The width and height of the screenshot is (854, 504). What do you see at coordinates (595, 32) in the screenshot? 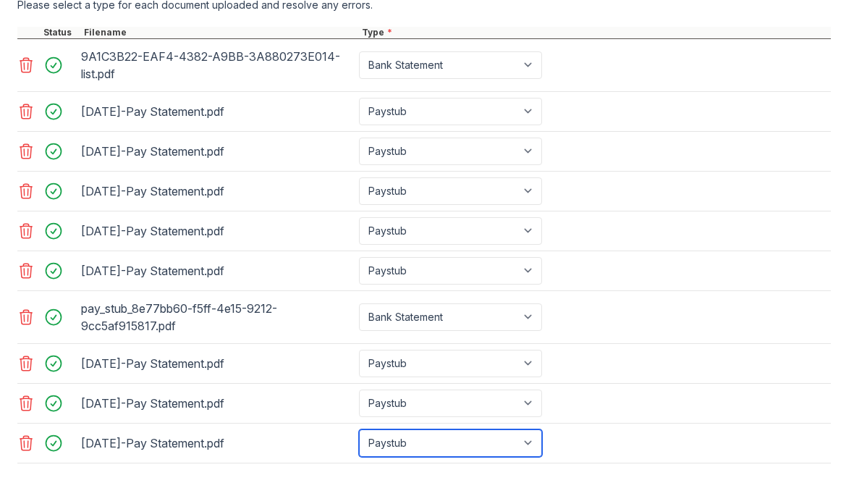
I see `div: Type` at bounding box center [595, 32].